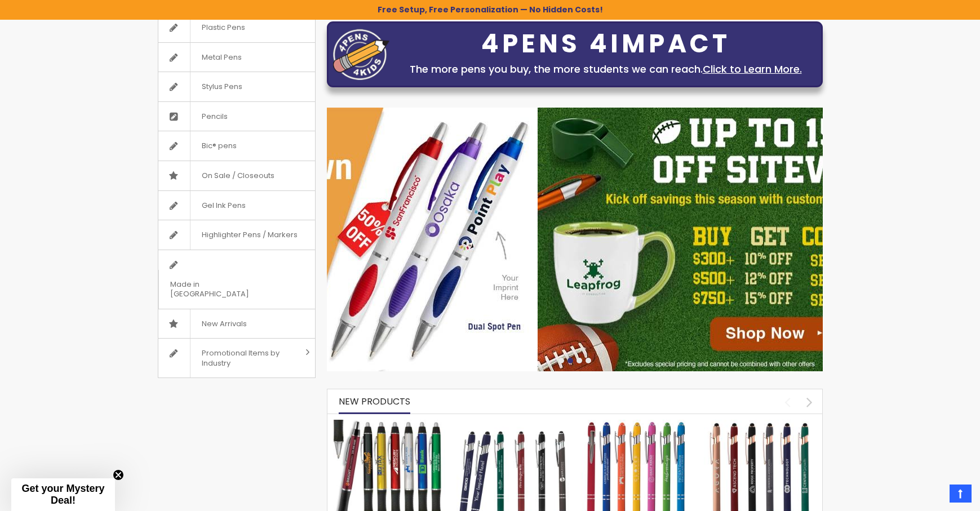 The width and height of the screenshot is (980, 511). Describe the element at coordinates (249, 235) in the screenshot. I see `span: Highlighter Pens / Markers` at that location.